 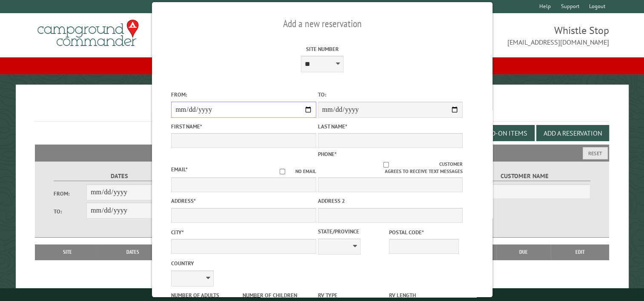 I want to click on h2: Filters, so click(x=322, y=153).